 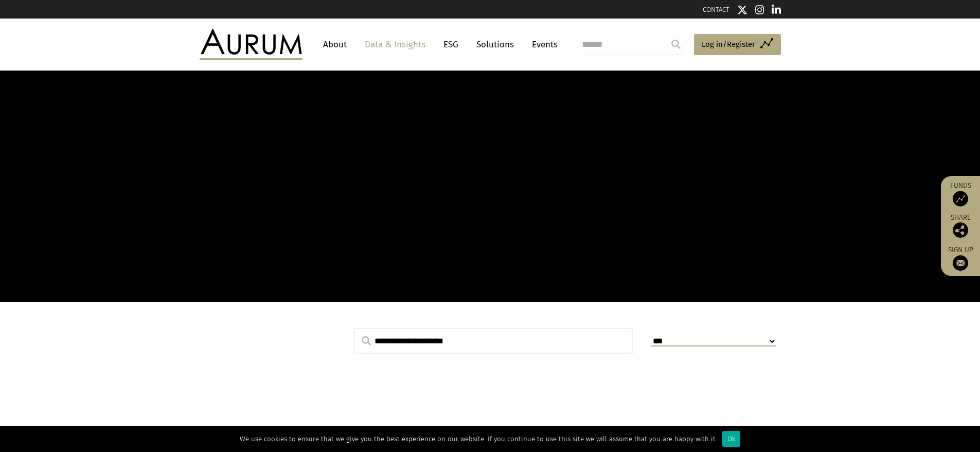 I want to click on img: Sign up to our newsletter, so click(x=960, y=263).